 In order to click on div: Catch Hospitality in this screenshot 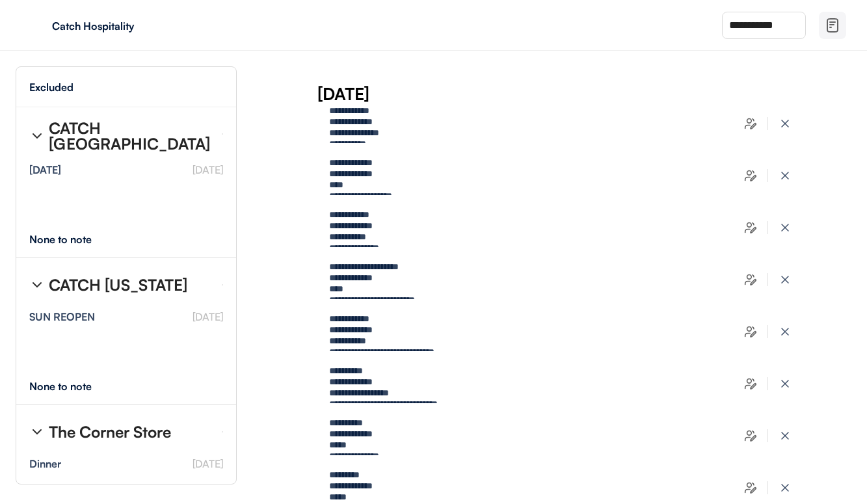, I will do `click(134, 26)`.